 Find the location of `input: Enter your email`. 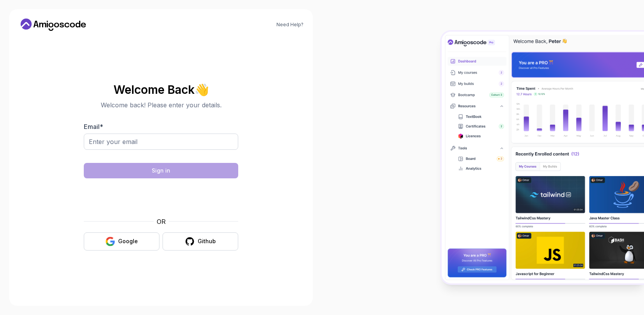

input: Enter your email is located at coordinates (161, 142).